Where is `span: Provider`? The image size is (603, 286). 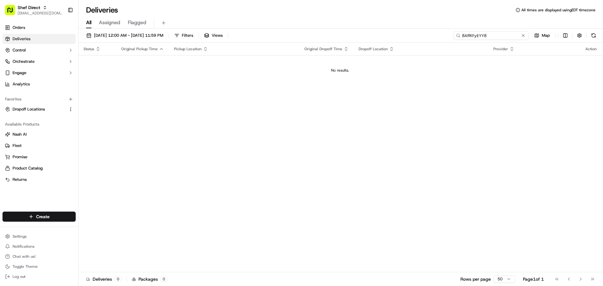
span: Provider is located at coordinates (501, 49).